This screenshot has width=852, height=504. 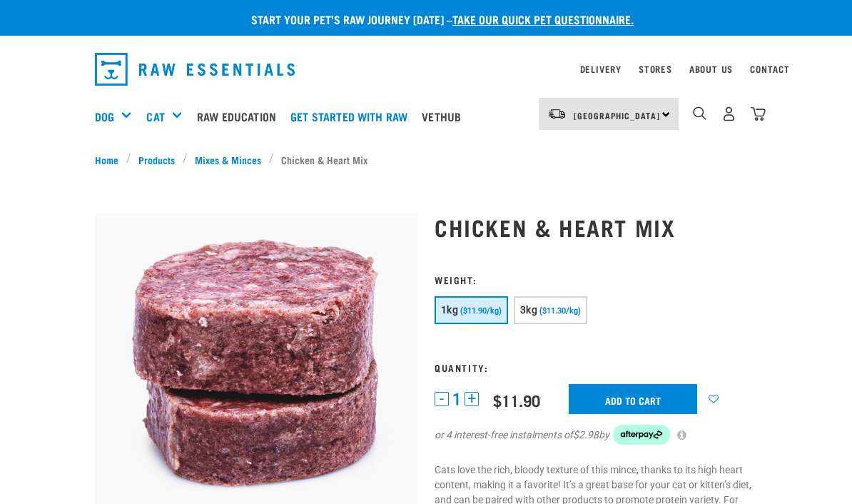 I want to click on span: $2.98, so click(x=586, y=434).